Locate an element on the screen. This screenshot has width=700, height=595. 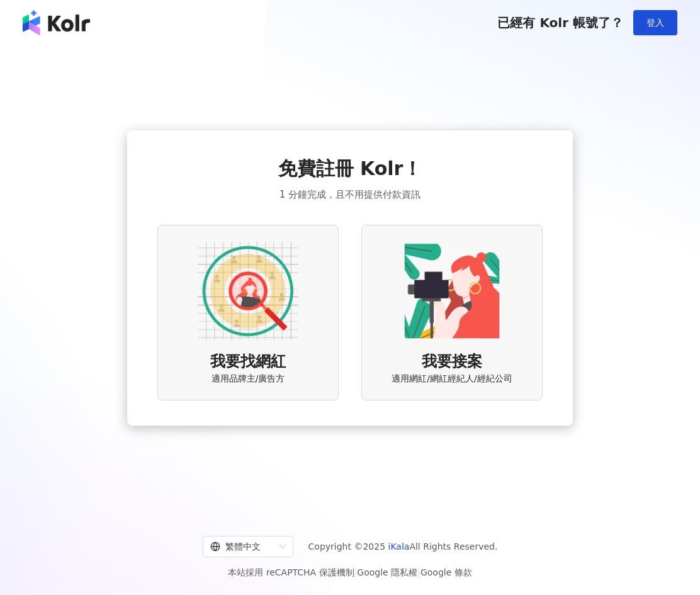
span: 1 分鐘完成，且不用提供付款資訊 is located at coordinates (350, 194).